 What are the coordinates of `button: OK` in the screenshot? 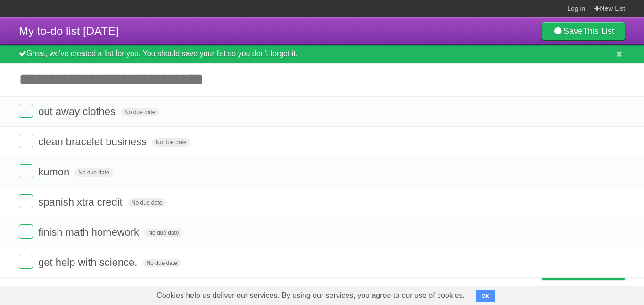 It's located at (485, 296).